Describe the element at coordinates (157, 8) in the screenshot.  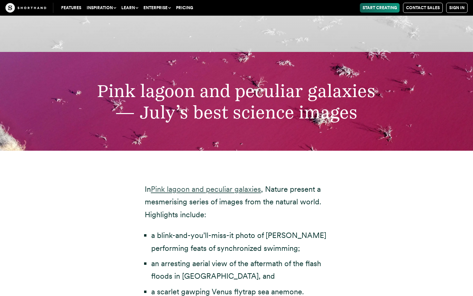
I see `button: Enterprise` at that location.